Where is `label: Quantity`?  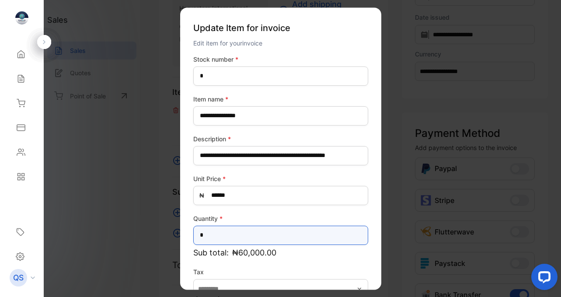 label: Quantity is located at coordinates (281, 218).